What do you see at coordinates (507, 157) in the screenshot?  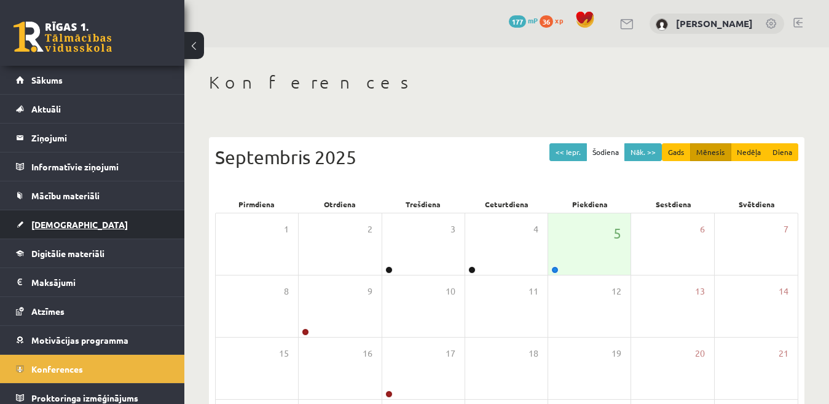 I see `div: Septembris 2025` at bounding box center [507, 157].